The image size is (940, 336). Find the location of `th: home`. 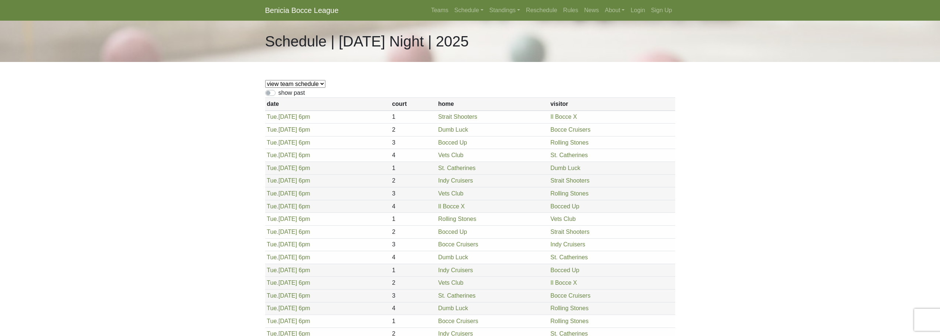

th: home is located at coordinates (492, 104).